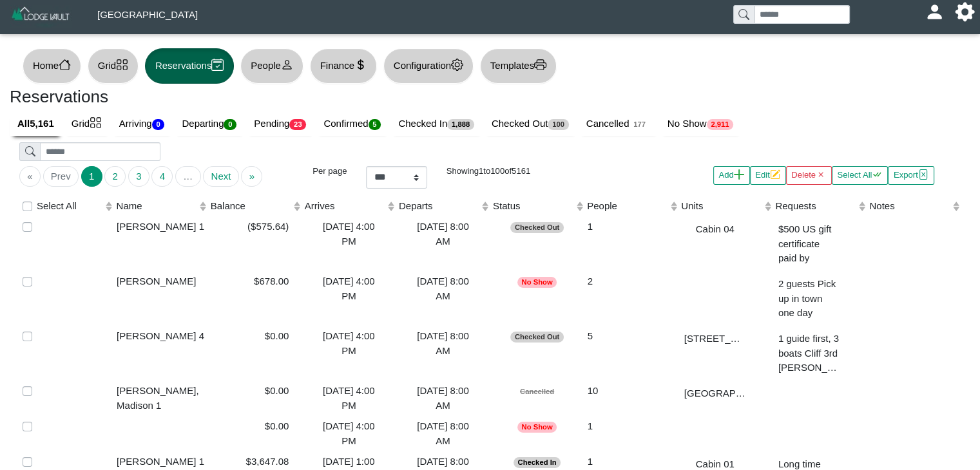 This screenshot has width=980, height=470. What do you see at coordinates (428, 66) in the screenshot?
I see `button: Configurationgear` at bounding box center [428, 66].